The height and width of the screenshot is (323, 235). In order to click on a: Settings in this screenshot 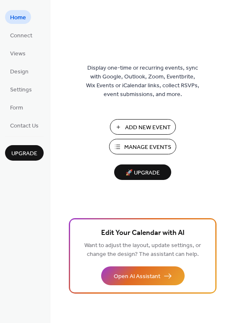, I will do `click(21, 89)`.